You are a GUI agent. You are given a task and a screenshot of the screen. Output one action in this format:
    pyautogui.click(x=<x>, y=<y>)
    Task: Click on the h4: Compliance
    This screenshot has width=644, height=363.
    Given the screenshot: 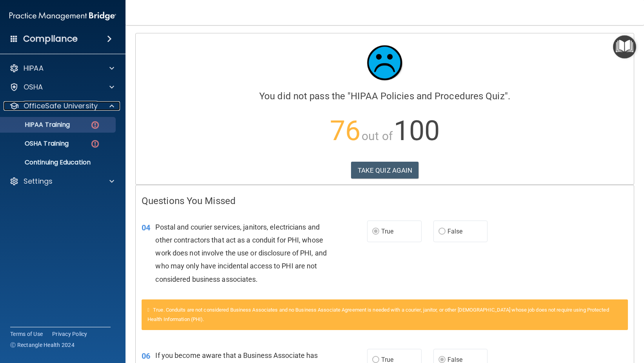 What is the action you would take?
    pyautogui.click(x=50, y=39)
    